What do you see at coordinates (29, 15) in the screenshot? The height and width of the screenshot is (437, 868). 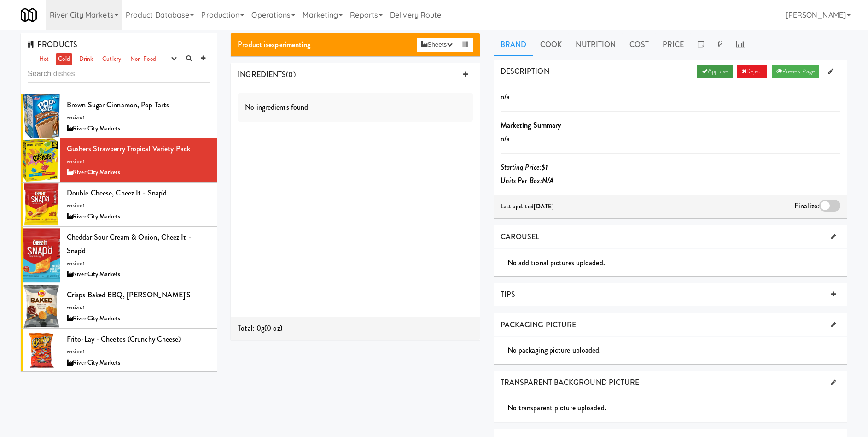 I see `img: Micromart` at bounding box center [29, 15].